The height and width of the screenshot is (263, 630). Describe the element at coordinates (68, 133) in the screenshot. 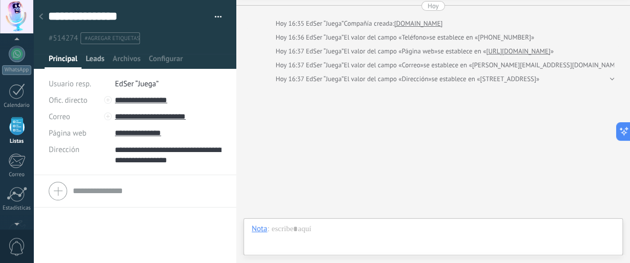

I see `span: Página web` at that location.